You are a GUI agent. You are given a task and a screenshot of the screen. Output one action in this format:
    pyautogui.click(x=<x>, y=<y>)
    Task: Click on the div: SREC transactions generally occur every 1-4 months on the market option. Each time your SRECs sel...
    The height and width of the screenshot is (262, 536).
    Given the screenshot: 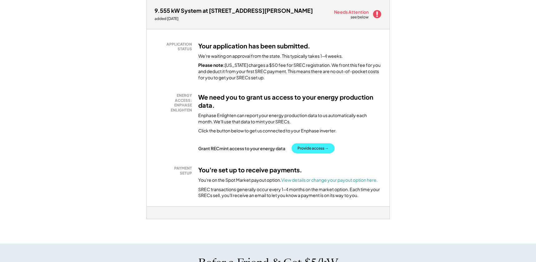 What is the action you would take?
    pyautogui.click(x=290, y=192)
    